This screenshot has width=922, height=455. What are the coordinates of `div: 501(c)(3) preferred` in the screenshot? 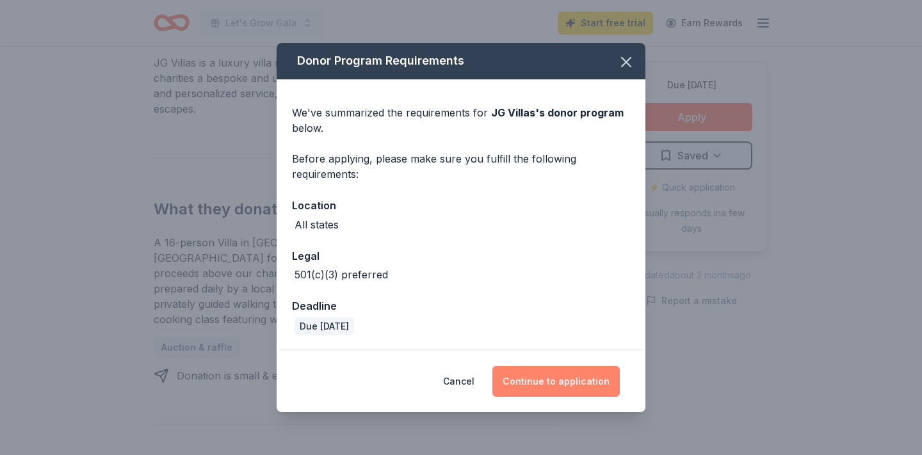 It's located at (341, 275).